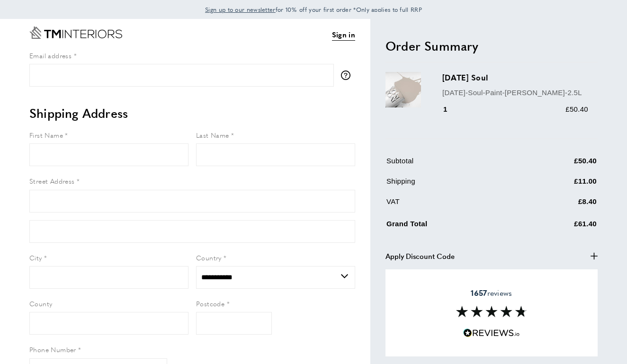 The height and width of the screenshot is (364, 627). Describe the element at coordinates (492, 46) in the screenshot. I see `h2: Order Summary` at that location.